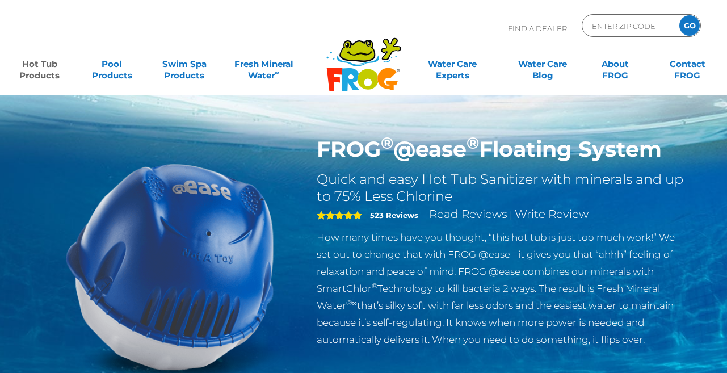 The height and width of the screenshot is (373, 727). Describe the element at coordinates (339, 215) in the screenshot. I see `span: 5` at that location.